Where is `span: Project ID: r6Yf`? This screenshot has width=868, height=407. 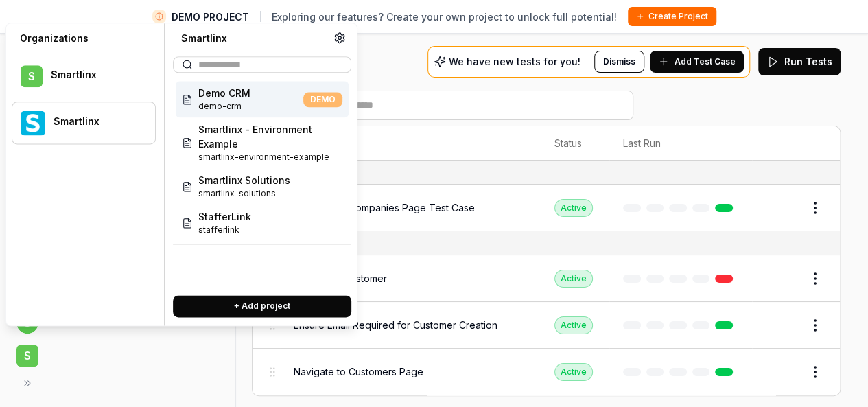
span: Project ID: r6Yf is located at coordinates (224, 230).